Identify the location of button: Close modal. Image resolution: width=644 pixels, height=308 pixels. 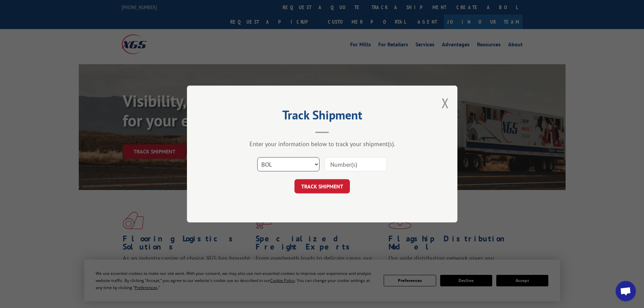
(445, 103).